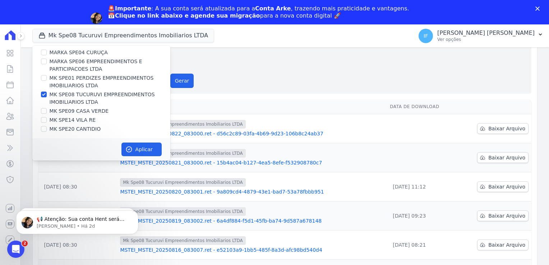 This screenshot has width=549, height=265. I want to click on label: MARKA SPE06 EMPREENDIMENTOS E PARTICIPACOES LTDA, so click(110, 65).